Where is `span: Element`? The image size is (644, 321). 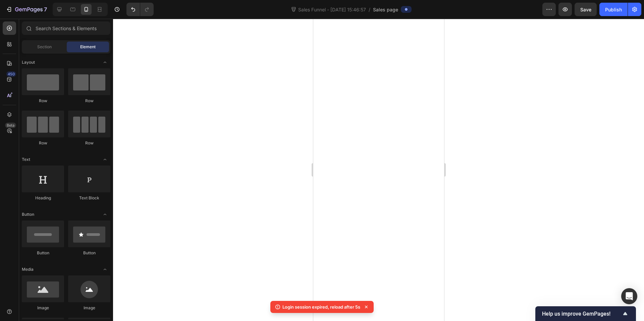
span: Element is located at coordinates (88, 47).